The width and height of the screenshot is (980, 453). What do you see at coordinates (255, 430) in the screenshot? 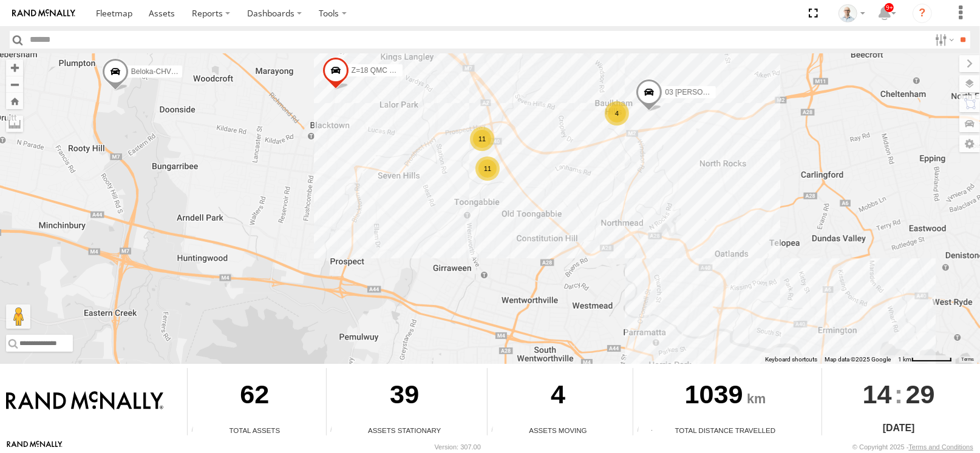
I see `div: Total Assets` at bounding box center [255, 430].